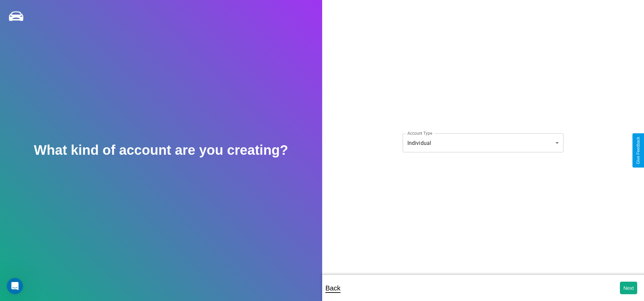  What do you see at coordinates (333, 288) in the screenshot?
I see `p: Back` at bounding box center [333, 288].